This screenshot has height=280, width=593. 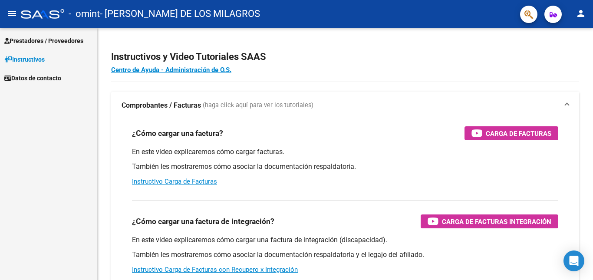 I want to click on button: Carga de Facturas Integración, so click(x=489, y=221).